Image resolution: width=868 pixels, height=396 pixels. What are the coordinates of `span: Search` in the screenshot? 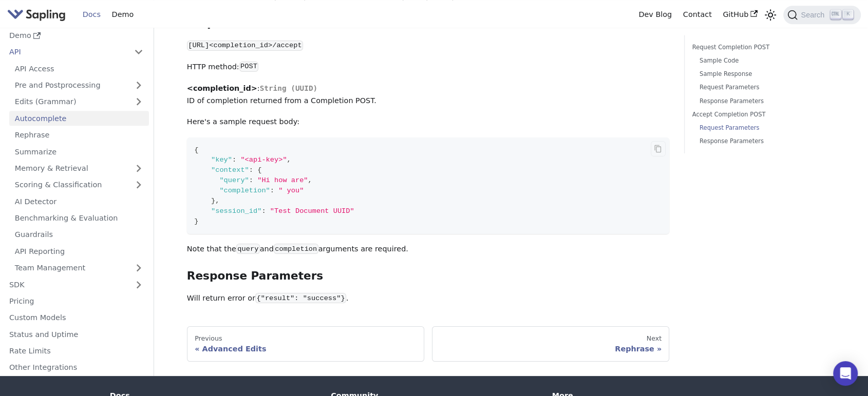 It's located at (814, 15).